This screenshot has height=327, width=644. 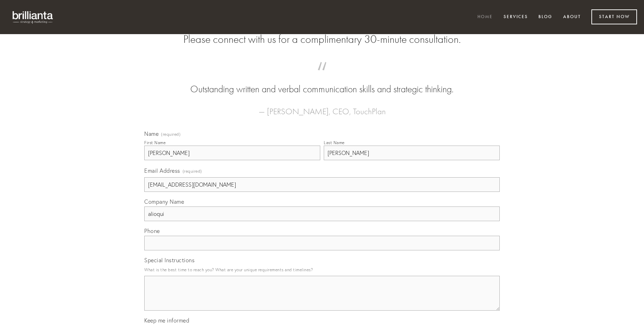 What do you see at coordinates (545, 17) in the screenshot?
I see `a: Blog` at bounding box center [545, 17].